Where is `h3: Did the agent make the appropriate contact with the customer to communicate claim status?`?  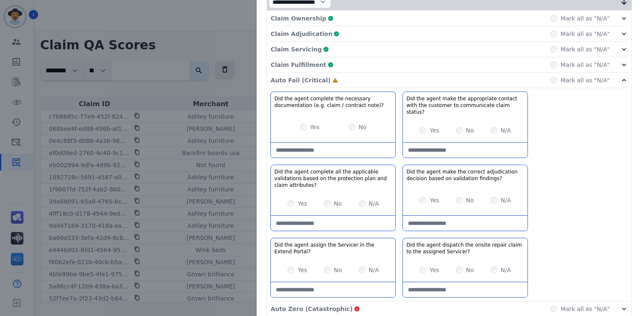 h3: Did the agent make the appropriate contact with the customer to communicate claim status? is located at coordinates (465, 105).